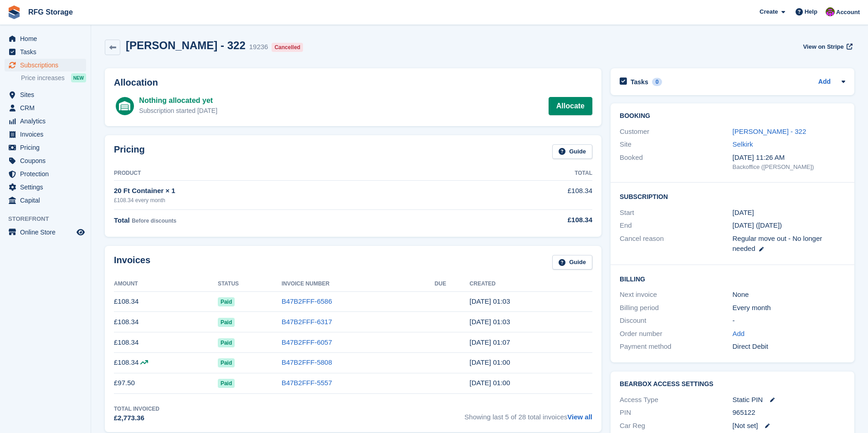 This screenshot has height=433, width=868. I want to click on span: Subscriptions, so click(47, 65).